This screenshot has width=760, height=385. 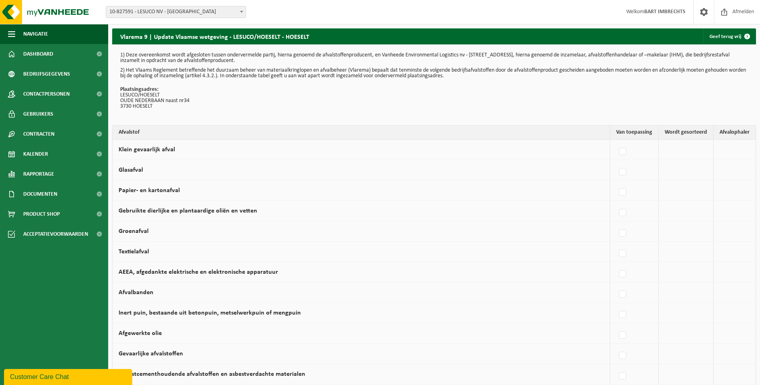 What do you see at coordinates (40, 194) in the screenshot?
I see `span: Documenten` at bounding box center [40, 194].